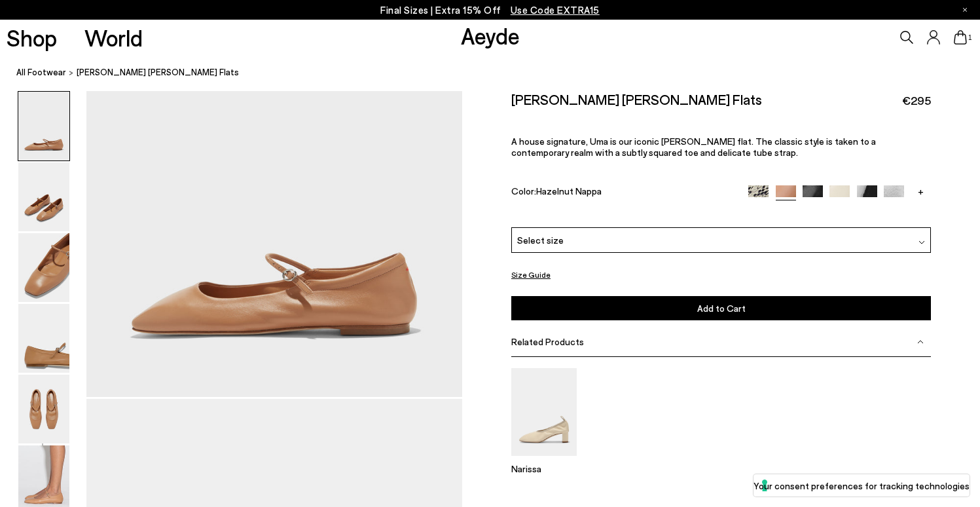  I want to click on nav: breadcrumb, so click(498, 73).